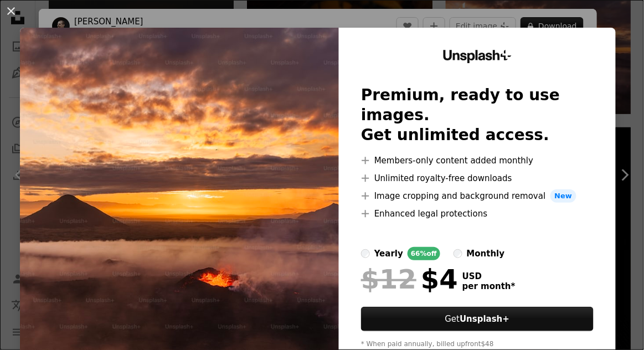 The height and width of the screenshot is (350, 644). What do you see at coordinates (458, 254) in the screenshot?
I see `input: monthly` at bounding box center [458, 254].